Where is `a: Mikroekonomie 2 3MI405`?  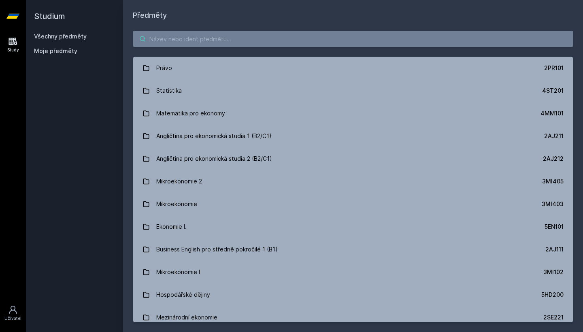 a: Mikroekonomie 2 3MI405 is located at coordinates (353, 181).